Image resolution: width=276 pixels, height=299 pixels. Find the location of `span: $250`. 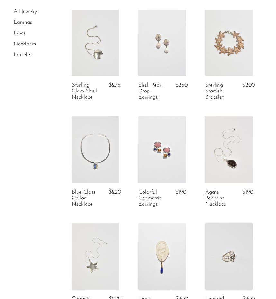

span: $250 is located at coordinates (182, 85).